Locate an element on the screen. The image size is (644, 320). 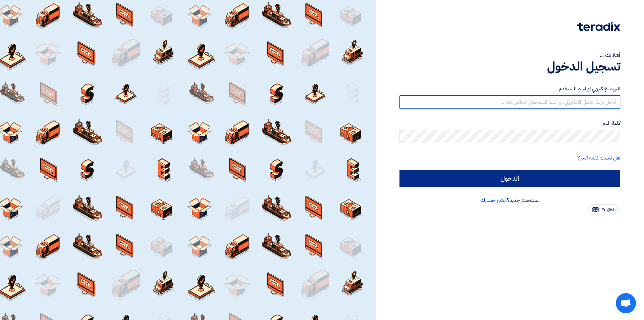
div: مستخدم جديد؟ is located at coordinates (510, 200).